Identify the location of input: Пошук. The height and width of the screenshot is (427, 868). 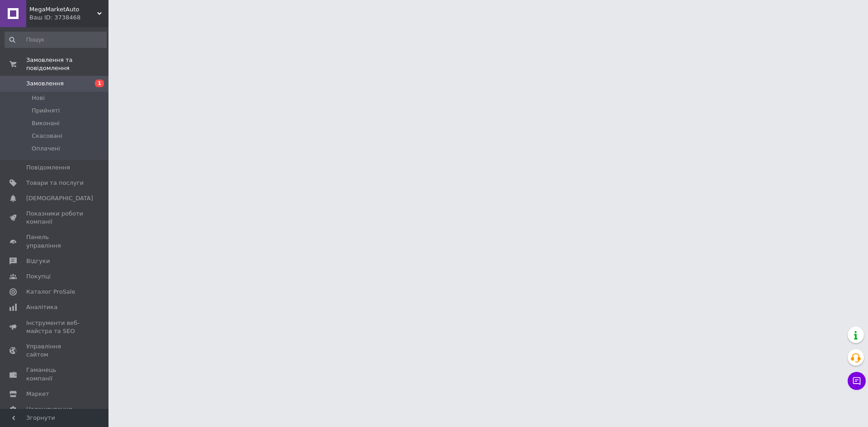
(56, 40).